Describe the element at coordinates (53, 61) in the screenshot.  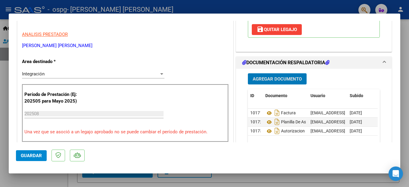
I see `p: Area destinado *` at that location.